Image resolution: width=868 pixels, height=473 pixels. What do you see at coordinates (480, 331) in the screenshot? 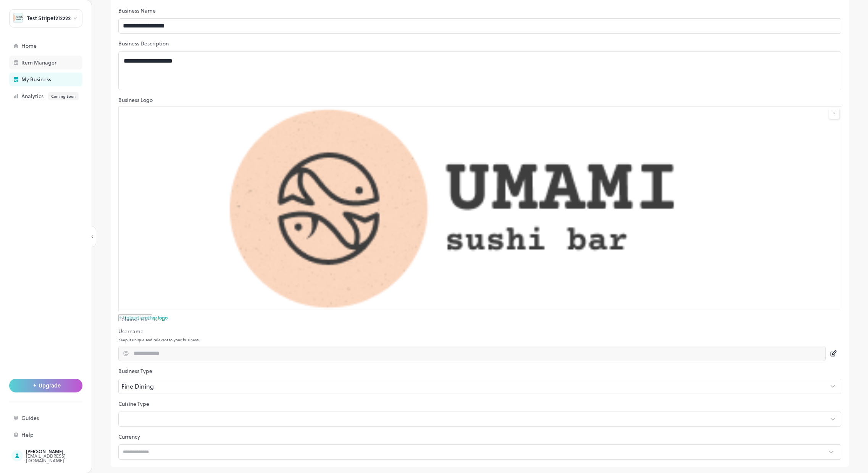
I see `p: Username` at bounding box center [480, 331].